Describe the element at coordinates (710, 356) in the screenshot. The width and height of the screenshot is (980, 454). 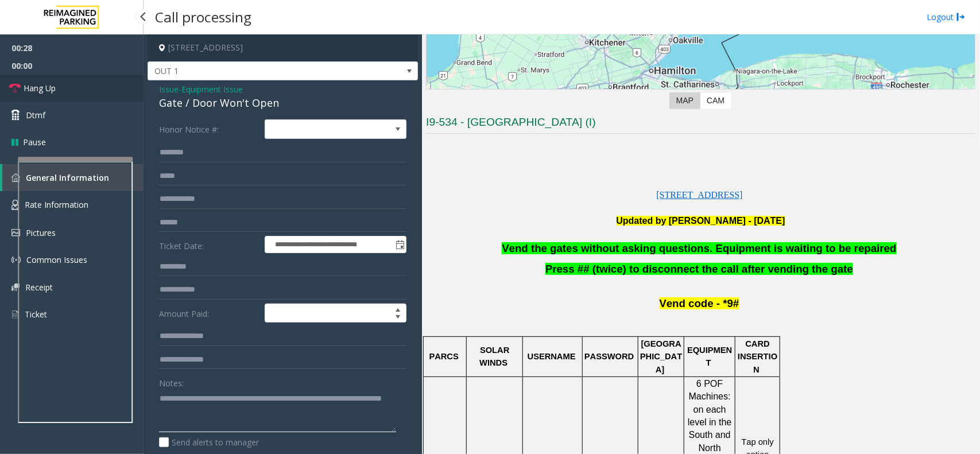
I see `span: EQUIPMENT` at that location.